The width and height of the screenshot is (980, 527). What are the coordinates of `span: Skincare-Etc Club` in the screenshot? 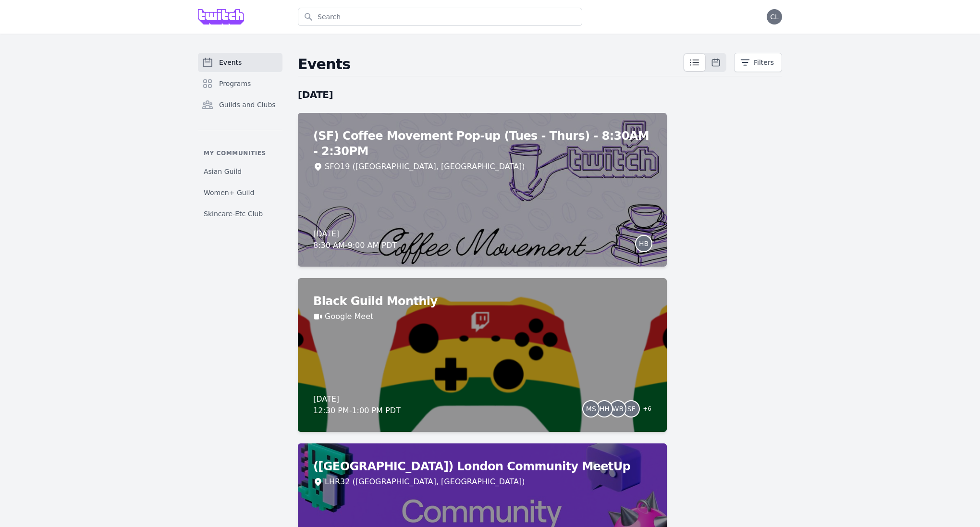 It's located at (233, 214).